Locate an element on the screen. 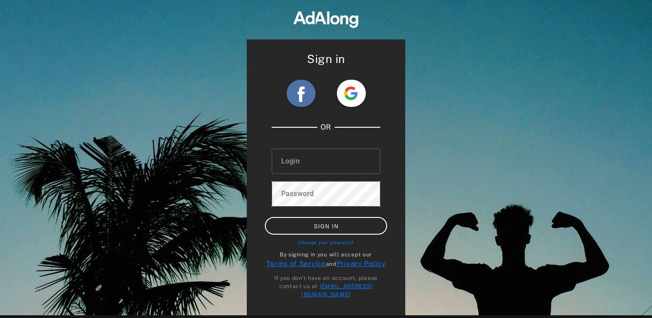 Image resolution: width=652 pixels, height=318 pixels. div: Sign in is located at coordinates (326, 62).